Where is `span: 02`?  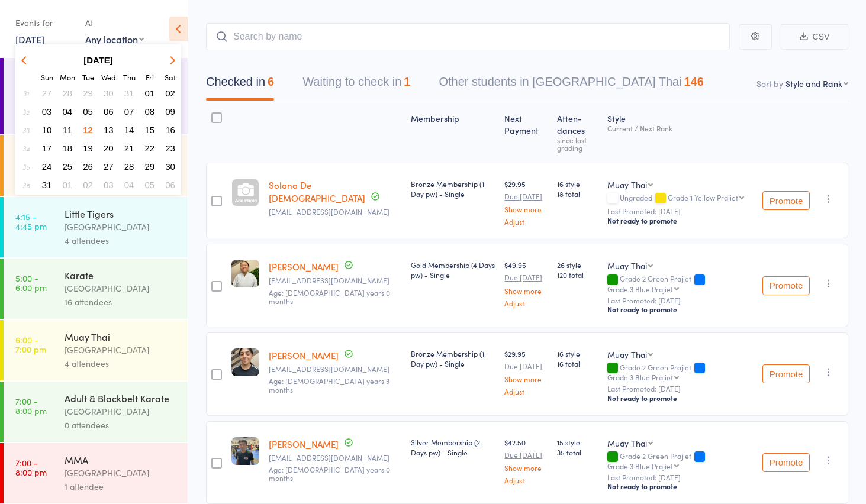
span: 02 is located at coordinates (170, 93).